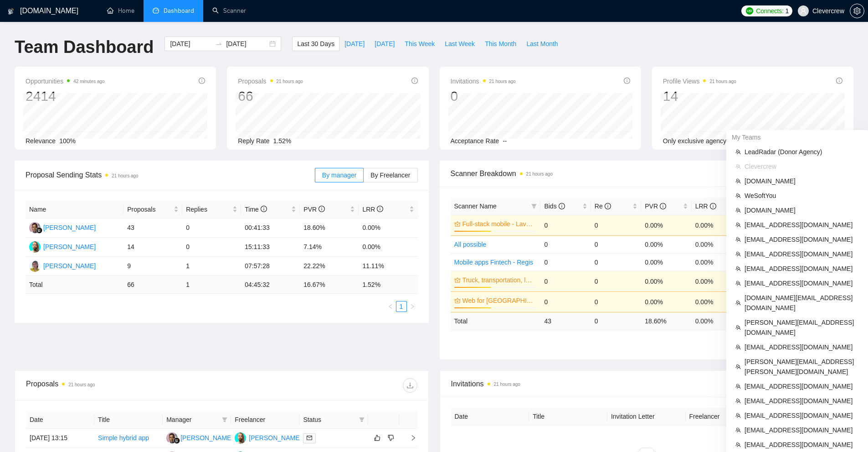  What do you see at coordinates (709, 141) in the screenshot?
I see `span: Only exclusive agency members` at bounding box center [709, 141].